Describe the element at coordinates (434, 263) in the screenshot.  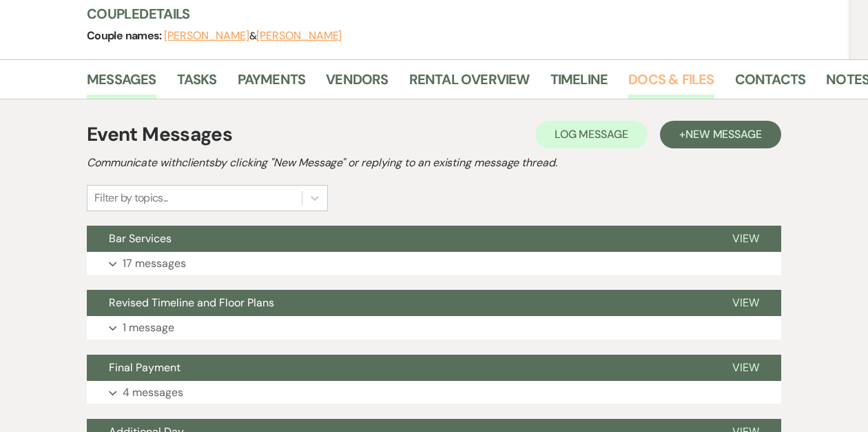
I see `button: 17 messages` at that location.